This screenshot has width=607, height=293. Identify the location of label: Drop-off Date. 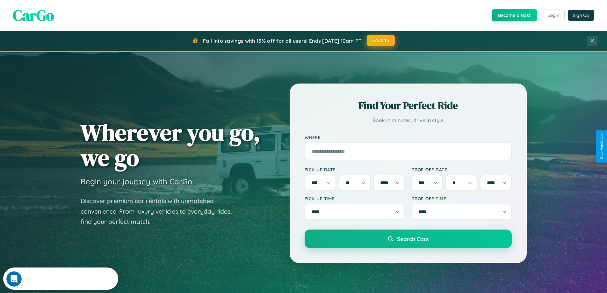
(461, 169).